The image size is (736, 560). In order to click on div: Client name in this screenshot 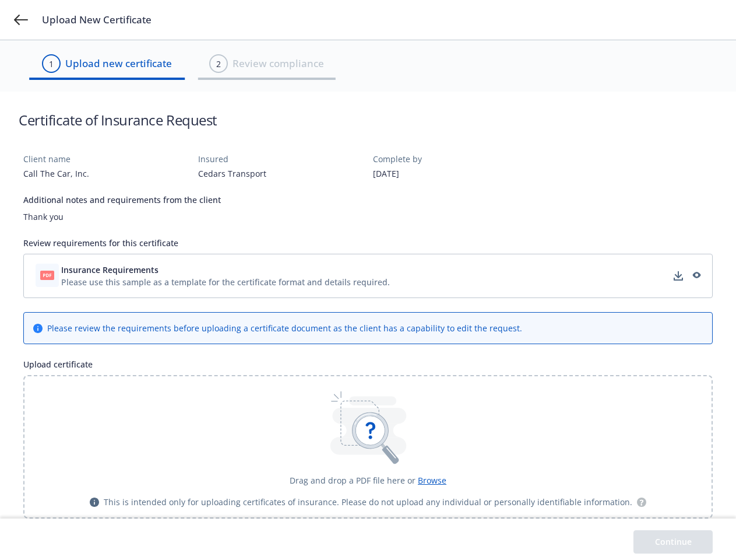, I will do `click(106, 159)`.